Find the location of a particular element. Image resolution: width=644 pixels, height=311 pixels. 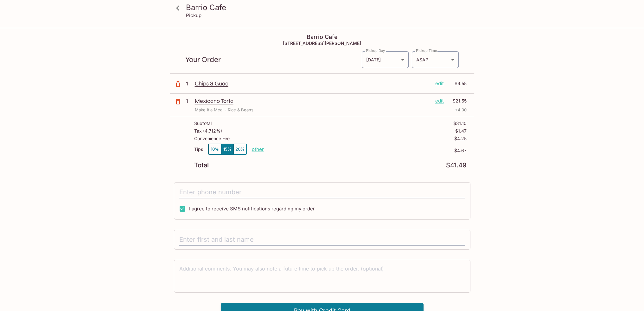

h3: Barrio Cafe is located at coordinates (328, 7).